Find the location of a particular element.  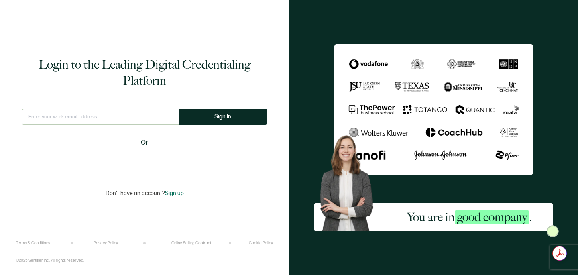

span: Or is located at coordinates (144, 142).